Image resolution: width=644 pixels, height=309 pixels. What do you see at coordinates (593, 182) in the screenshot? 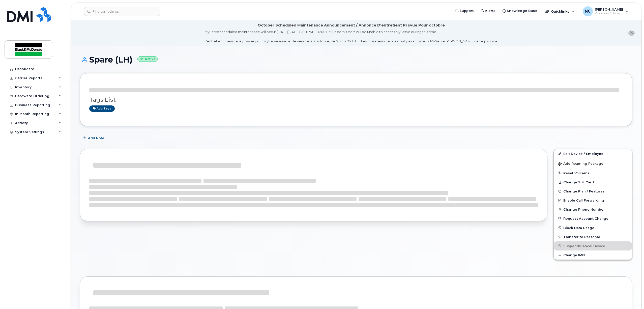
I see `button: Change SIM Card` at bounding box center [593, 182].